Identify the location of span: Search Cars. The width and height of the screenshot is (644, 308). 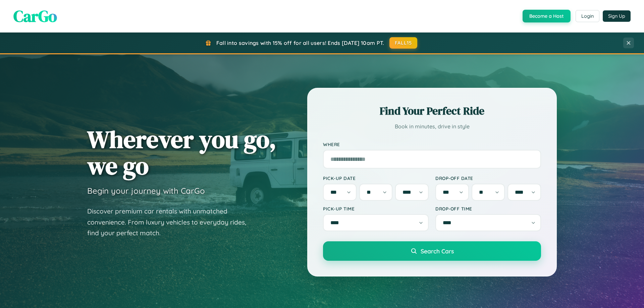
(437, 251).